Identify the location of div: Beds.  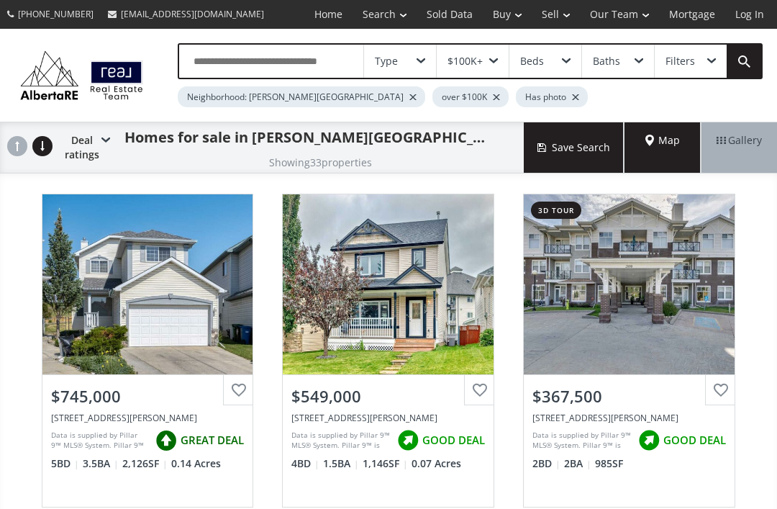
(532, 61).